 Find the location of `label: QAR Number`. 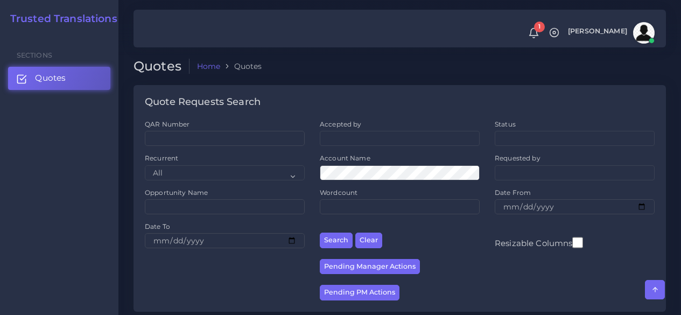

label: QAR Number is located at coordinates (167, 124).